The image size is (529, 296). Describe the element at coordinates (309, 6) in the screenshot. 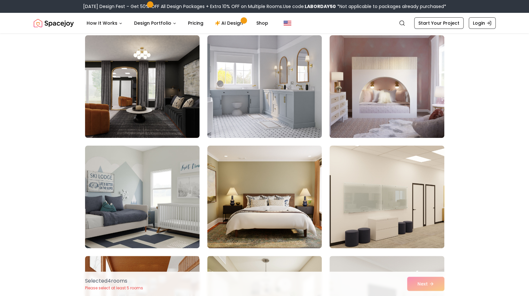

I see `span: Use code:` at that location.